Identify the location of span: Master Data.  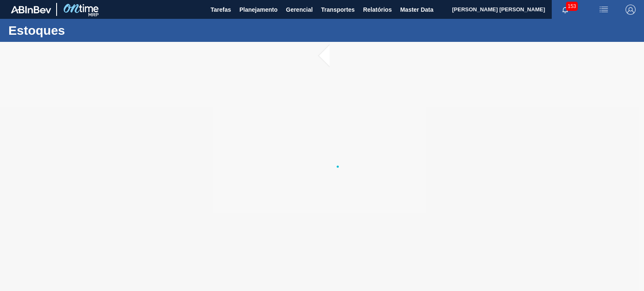
(416, 10).